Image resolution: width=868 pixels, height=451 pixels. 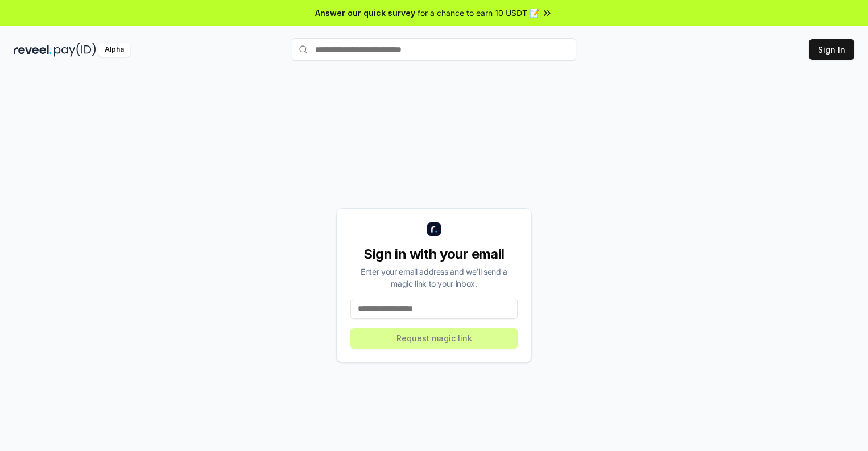 What do you see at coordinates (365, 13) in the screenshot?
I see `span: Answer our quick survey` at bounding box center [365, 13].